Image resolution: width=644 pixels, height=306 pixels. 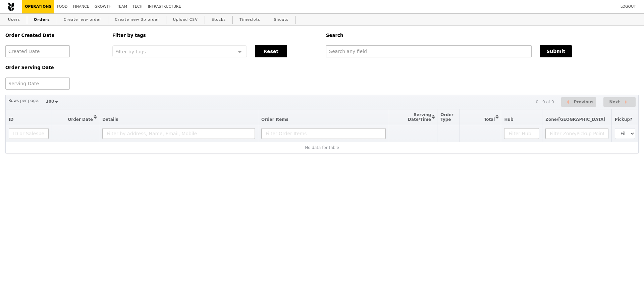 What do you see at coordinates (428, 51) in the screenshot?
I see `input: Search any field` at bounding box center [428, 51].